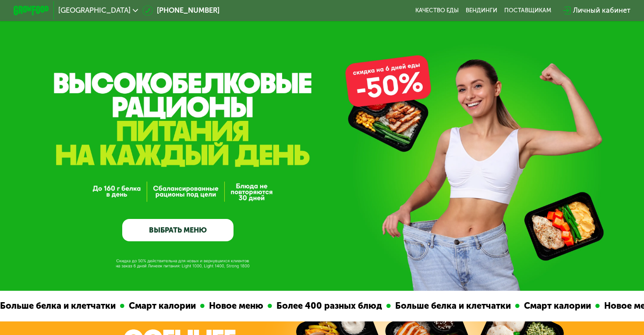  What do you see at coordinates (178, 230) in the screenshot?
I see `a: ВЫБРАТЬ МЕНЮ` at bounding box center [178, 230].